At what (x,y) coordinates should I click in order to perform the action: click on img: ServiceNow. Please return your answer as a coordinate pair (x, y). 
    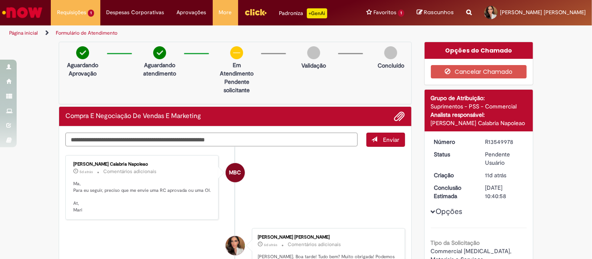
    Looking at the image, I should click on (22, 12).